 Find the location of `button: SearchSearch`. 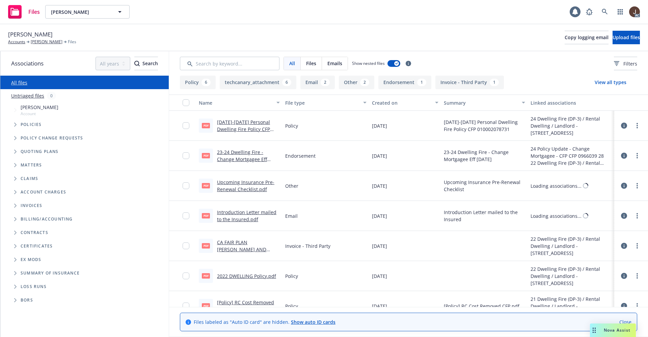

button: SearchSearch is located at coordinates (146, 63).